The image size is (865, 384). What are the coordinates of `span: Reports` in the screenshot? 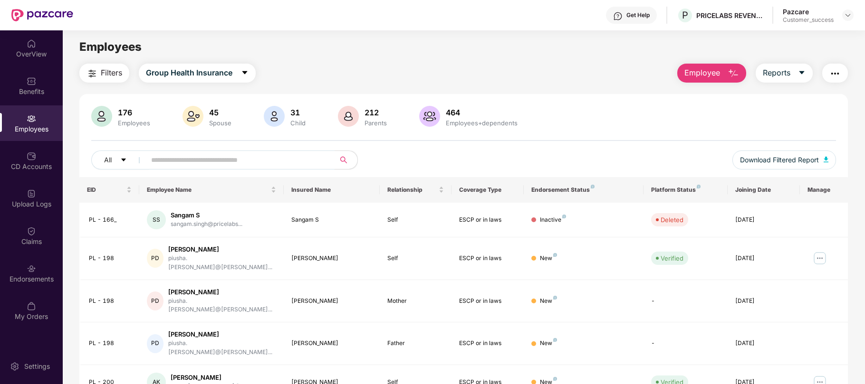 It's located at (776, 73).